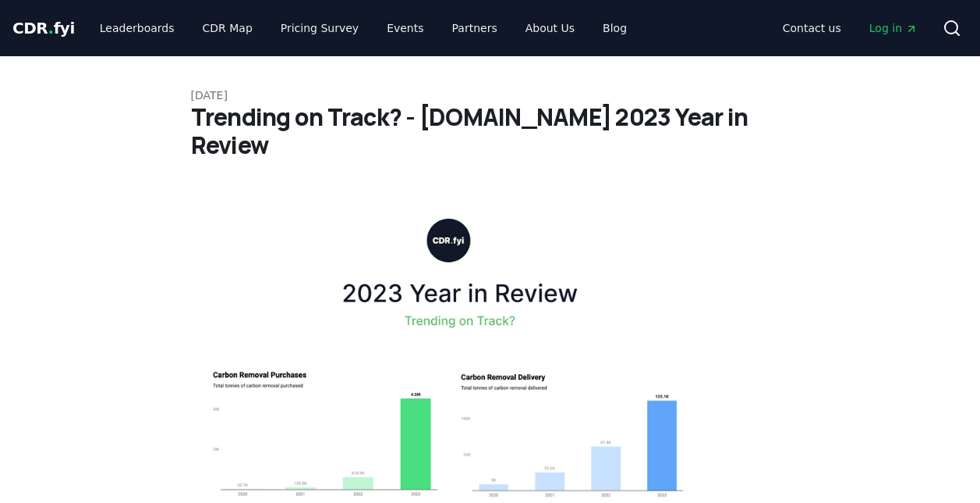 Image resolution: width=980 pixels, height=503 pixels. Describe the element at coordinates (138, 28) in the screenshot. I see `a: Leaderboards` at that location.